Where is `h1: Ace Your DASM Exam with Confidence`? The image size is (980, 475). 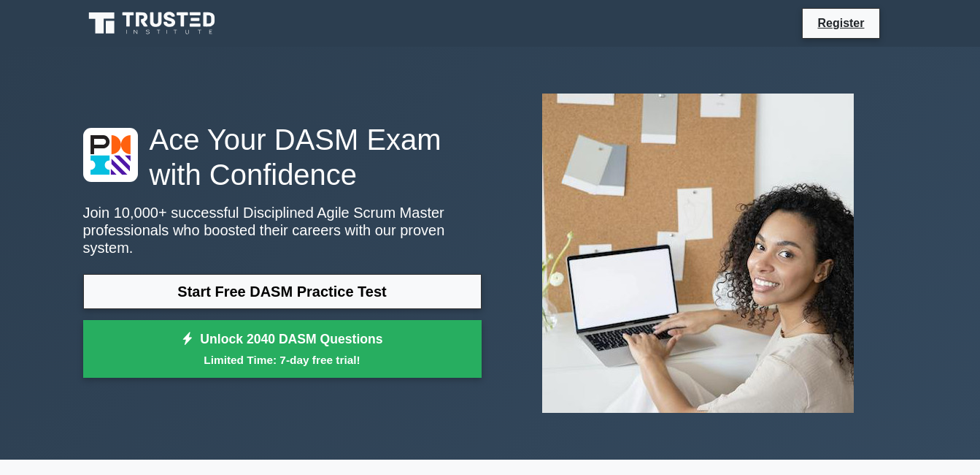
h1: Ace Your DASM Exam with Confidence is located at coordinates (282, 157).